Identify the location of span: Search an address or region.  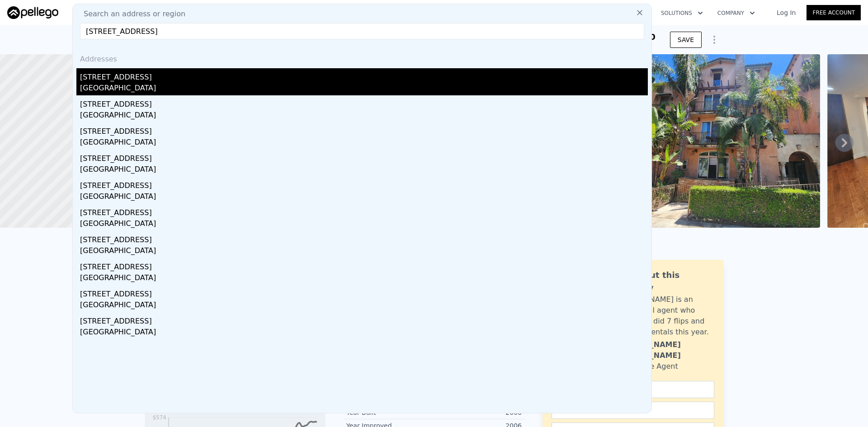
(131, 14).